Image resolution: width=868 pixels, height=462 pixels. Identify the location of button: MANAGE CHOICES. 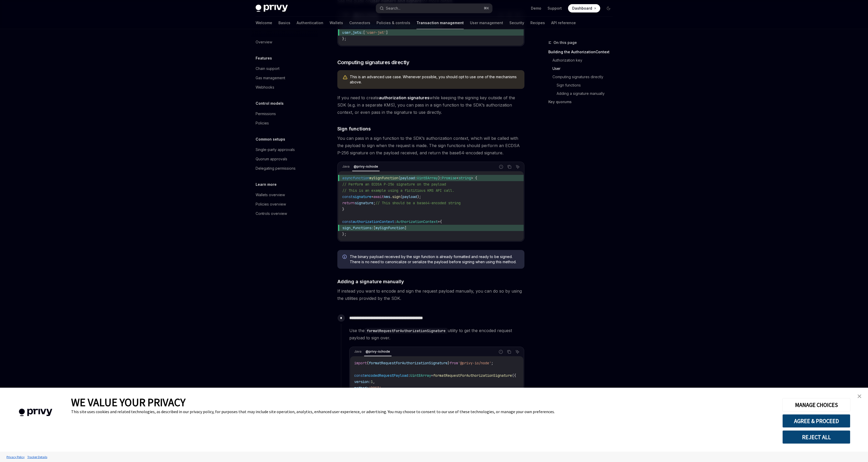
(816, 404).